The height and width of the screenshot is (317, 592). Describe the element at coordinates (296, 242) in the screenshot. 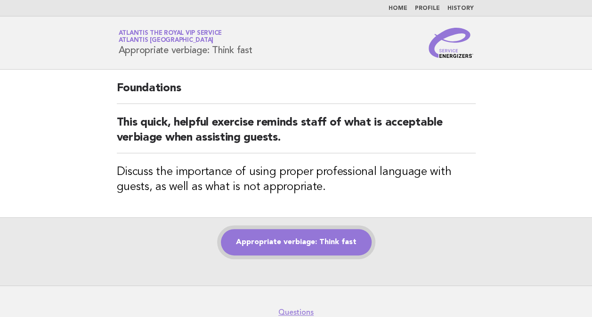

I see `a: Appropriate verbiage: Think fast` at that location.